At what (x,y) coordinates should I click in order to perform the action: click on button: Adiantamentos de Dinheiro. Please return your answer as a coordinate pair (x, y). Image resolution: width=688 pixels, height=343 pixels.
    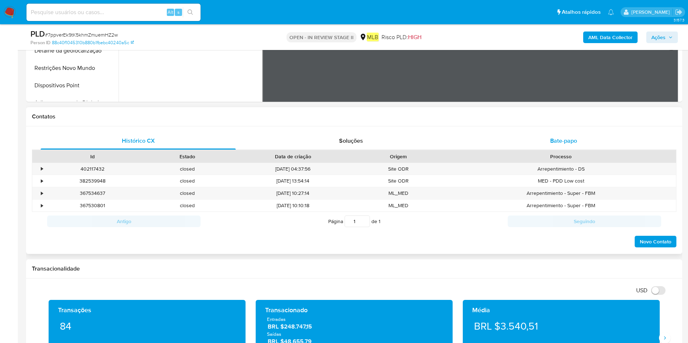
    Looking at the image, I should click on (73, 103).